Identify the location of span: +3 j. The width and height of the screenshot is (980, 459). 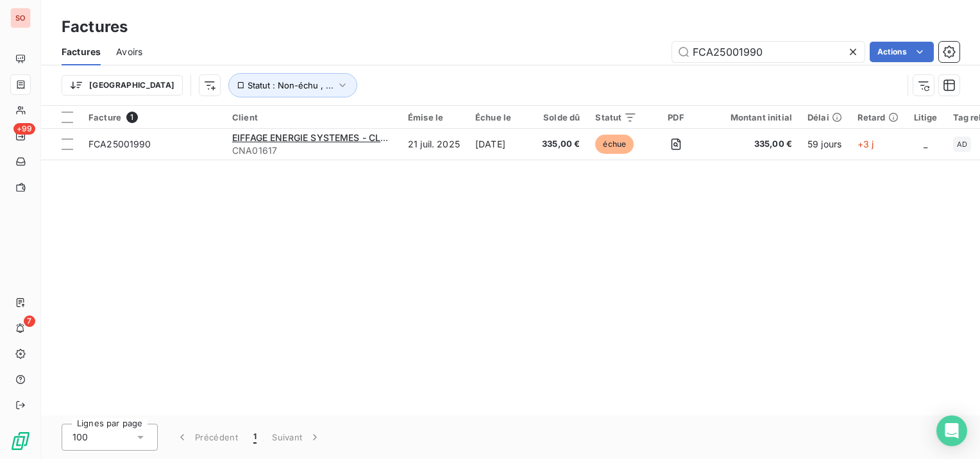
(865, 144).